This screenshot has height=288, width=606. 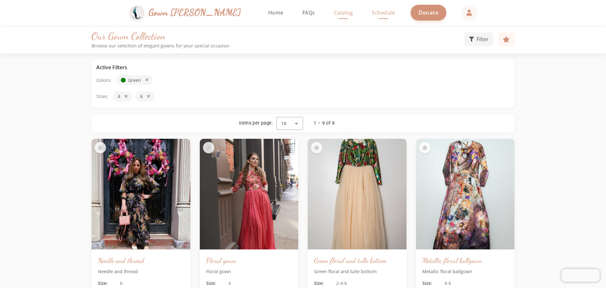 What do you see at coordinates (383, 13) in the screenshot?
I see `span: Schedule` at bounding box center [383, 13].